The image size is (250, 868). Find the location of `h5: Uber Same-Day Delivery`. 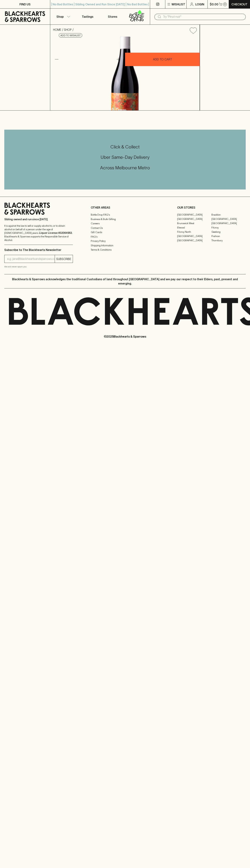

h5: Uber Same-Day Delivery is located at coordinates (125, 157).